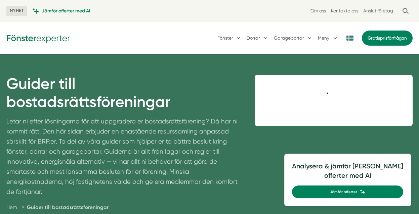  I want to click on a: Gratisprisförfrågan, so click(387, 38).